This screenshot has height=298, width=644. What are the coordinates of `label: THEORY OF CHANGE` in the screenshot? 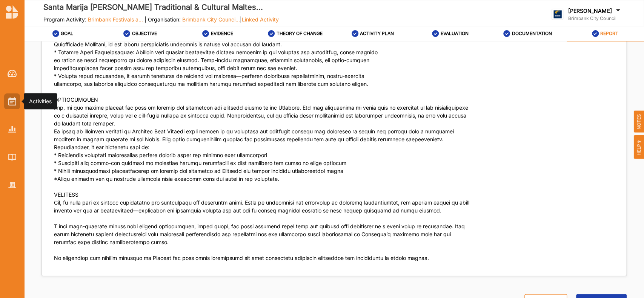 It's located at (300, 34).